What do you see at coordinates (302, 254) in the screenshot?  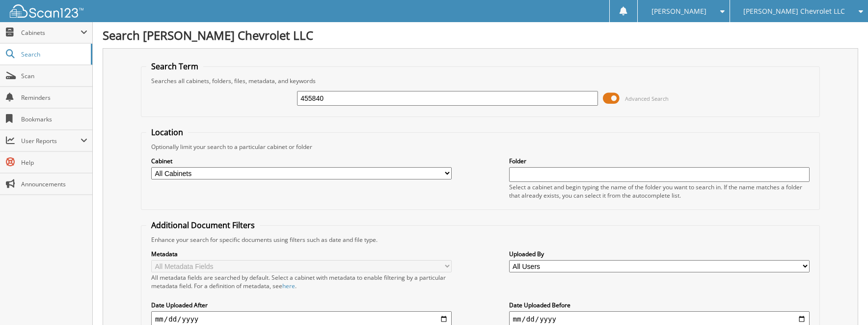 I see `label: Metadata` at bounding box center [302, 254].